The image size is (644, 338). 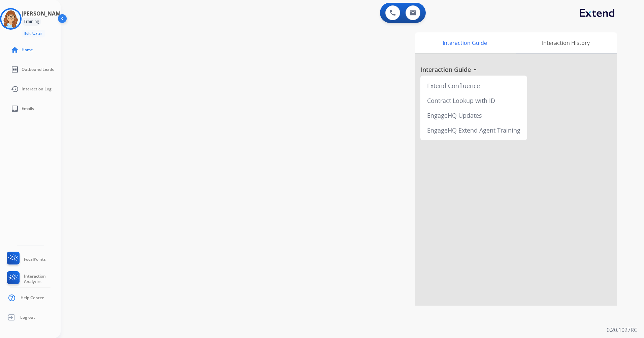 What do you see at coordinates (32, 297) in the screenshot?
I see `span: Help Center` at bounding box center [32, 297].